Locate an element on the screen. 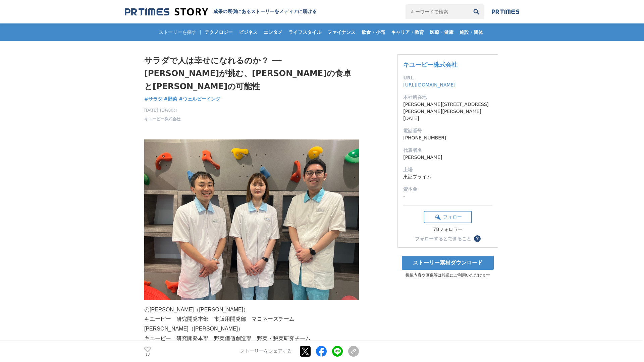  dt: 代表者名 is located at coordinates (448, 150).